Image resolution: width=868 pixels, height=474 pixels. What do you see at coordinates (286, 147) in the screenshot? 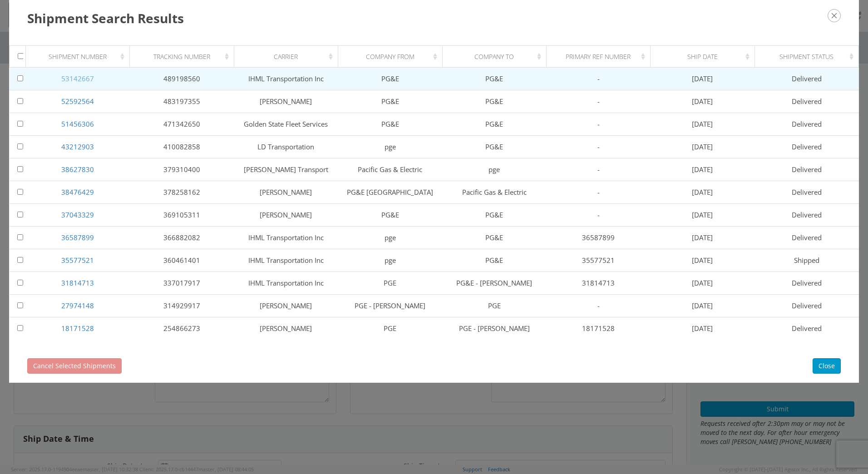
I see `td: LD Transportation` at bounding box center [286, 147].